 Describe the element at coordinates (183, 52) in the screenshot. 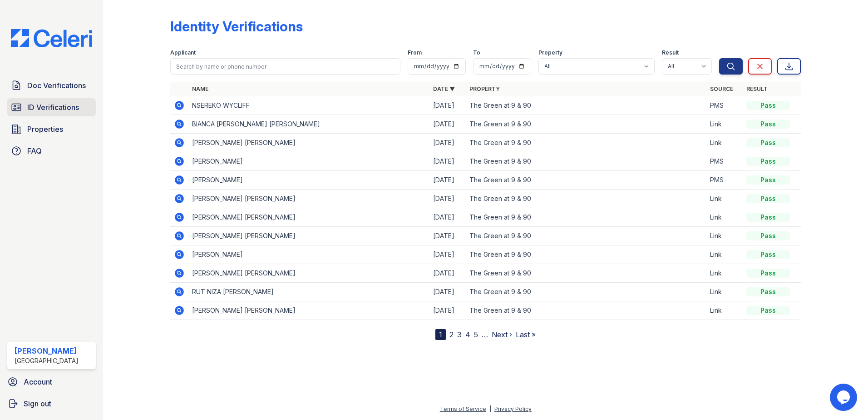

I see `label: Applicant` at that location.